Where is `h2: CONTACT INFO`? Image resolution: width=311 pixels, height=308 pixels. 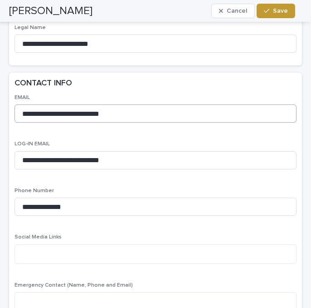 h2: CONTACT INFO is located at coordinates (43, 83).